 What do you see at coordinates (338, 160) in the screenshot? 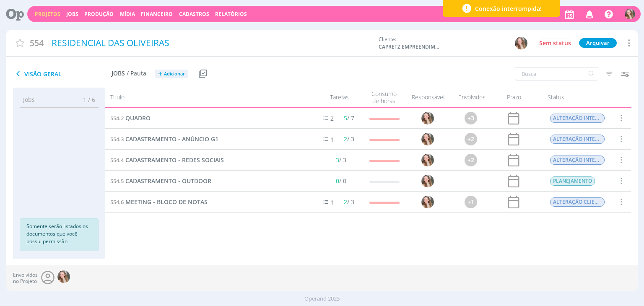
I see `span: 3` at bounding box center [338, 160].